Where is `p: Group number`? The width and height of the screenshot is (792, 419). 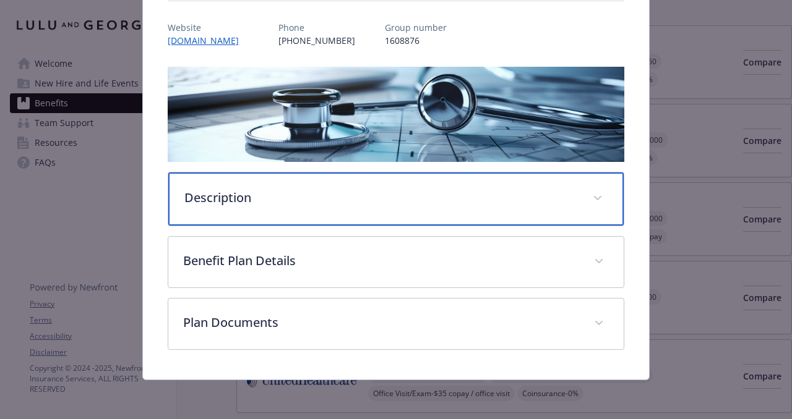
p: Group number is located at coordinates (416, 27).